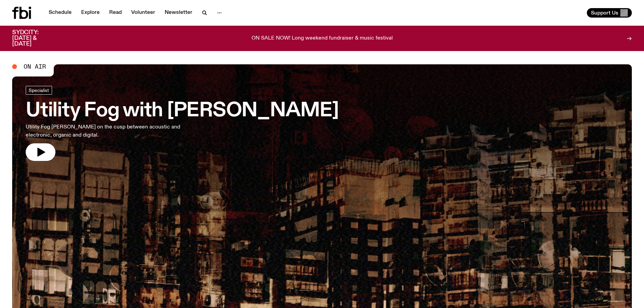  Describe the element at coordinates (322, 39) in the screenshot. I see `p: ON SALE NOW! Long weekend fundraiser & music festival` at that location.